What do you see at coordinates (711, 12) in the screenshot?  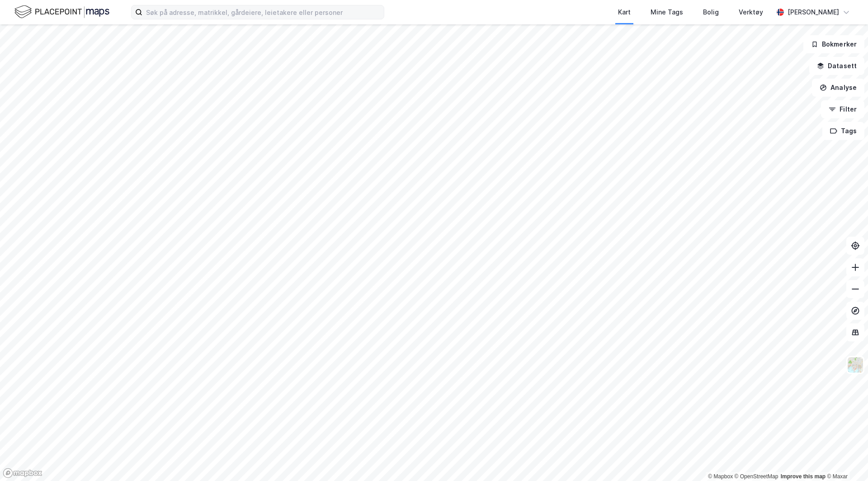 I see `div: Bolig` at bounding box center [711, 12].